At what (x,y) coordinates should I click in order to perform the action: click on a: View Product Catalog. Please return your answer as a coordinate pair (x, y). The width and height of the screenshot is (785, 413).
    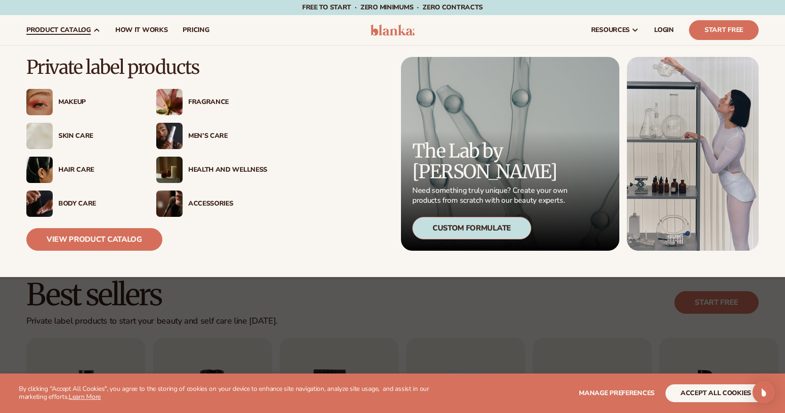
    Looking at the image, I should click on (94, 239).